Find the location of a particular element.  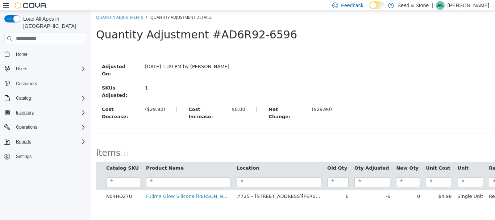

a: Quantity Adjustments is located at coordinates (29, 6).